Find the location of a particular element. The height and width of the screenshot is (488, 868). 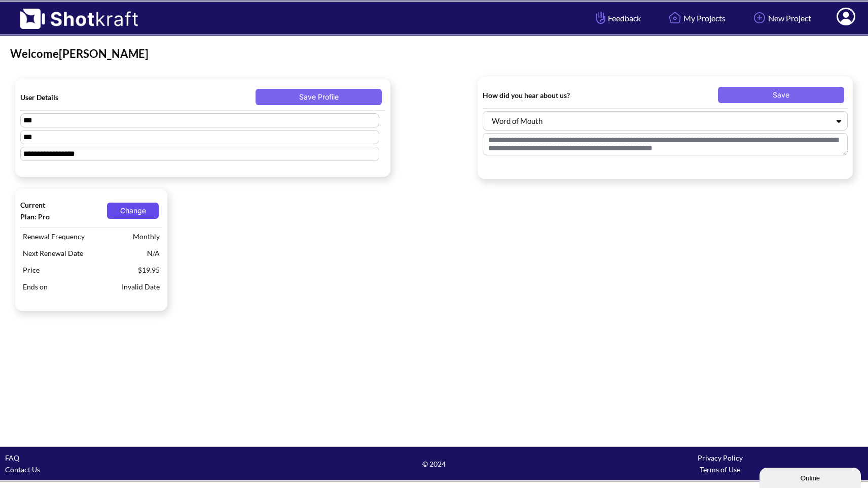

span: Feedback is located at coordinates (618, 17).